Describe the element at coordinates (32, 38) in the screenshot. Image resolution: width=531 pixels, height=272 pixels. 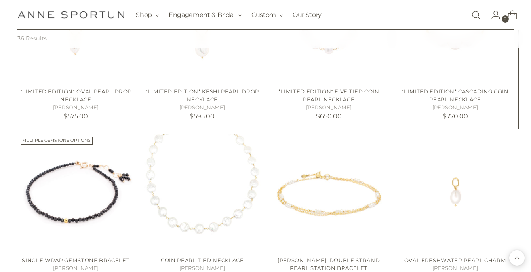
I see `p: 36 Results` at that location.